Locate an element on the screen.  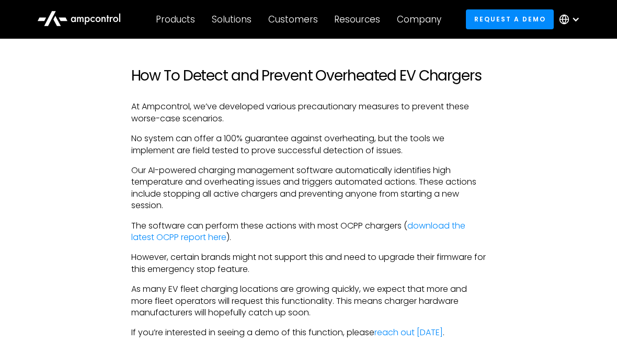
div: Customers is located at coordinates (293, 20).